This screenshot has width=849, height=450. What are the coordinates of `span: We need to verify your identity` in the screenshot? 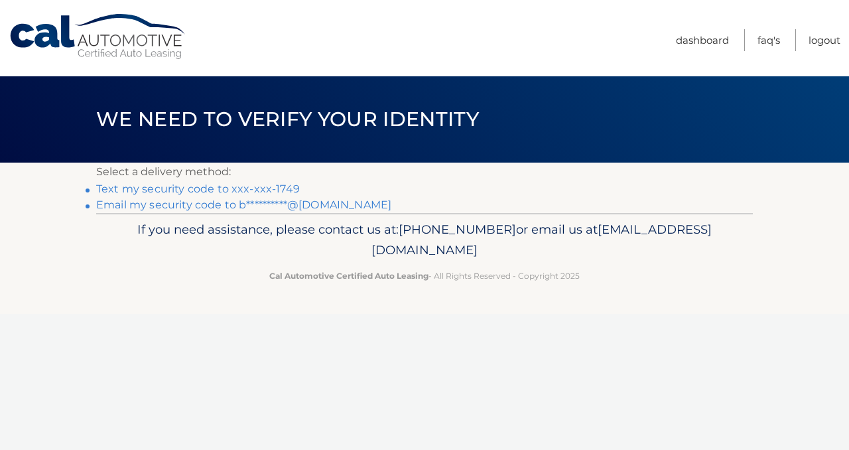 It's located at (287, 119).